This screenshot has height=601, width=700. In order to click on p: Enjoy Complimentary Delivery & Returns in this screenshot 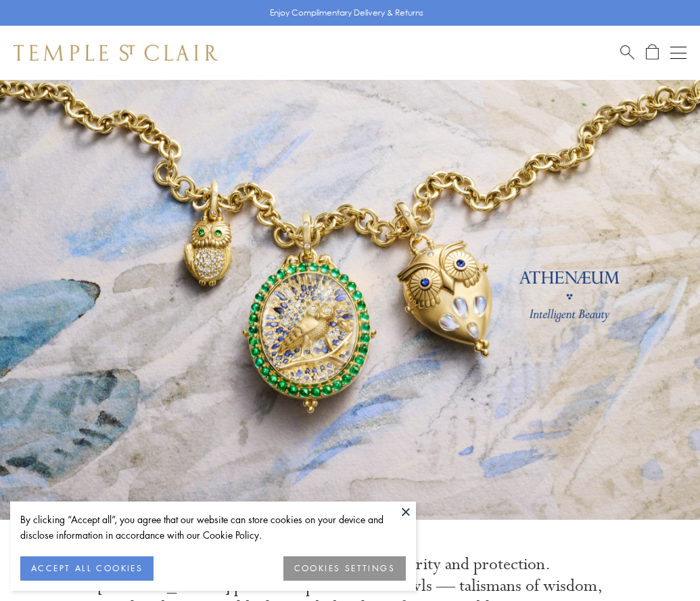, I will do `click(346, 13)`.